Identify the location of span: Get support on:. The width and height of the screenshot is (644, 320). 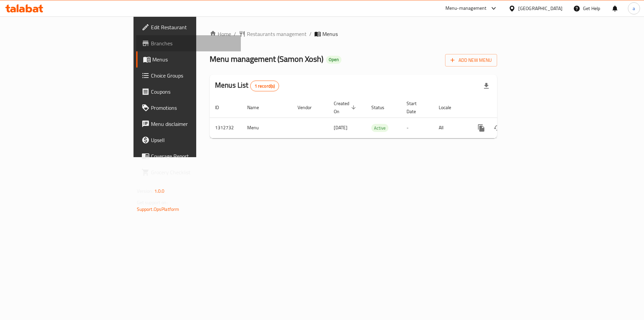
(152, 202).